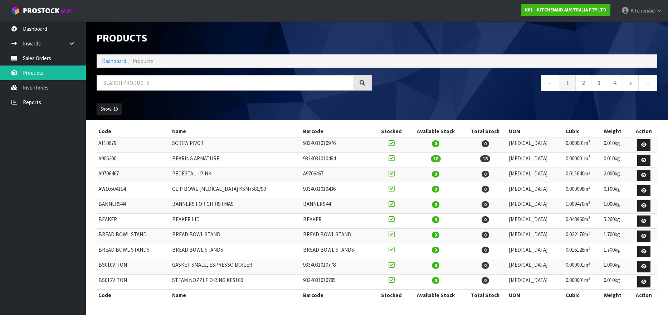 The image size is (668, 315). I want to click on td: 0.048960m, so click(583, 221).